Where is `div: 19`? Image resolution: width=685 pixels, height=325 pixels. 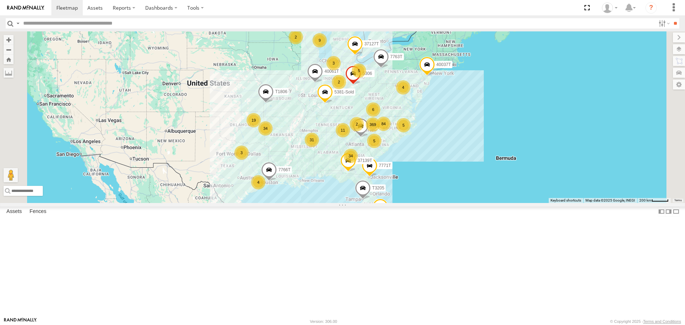 div: 19 is located at coordinates (254, 120).